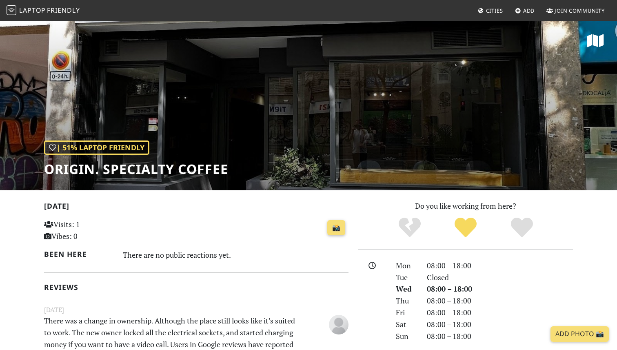 Image resolution: width=617 pixels, height=350 pixels. Describe the element at coordinates (407, 336) in the screenshot. I see `div: Sun` at that location.